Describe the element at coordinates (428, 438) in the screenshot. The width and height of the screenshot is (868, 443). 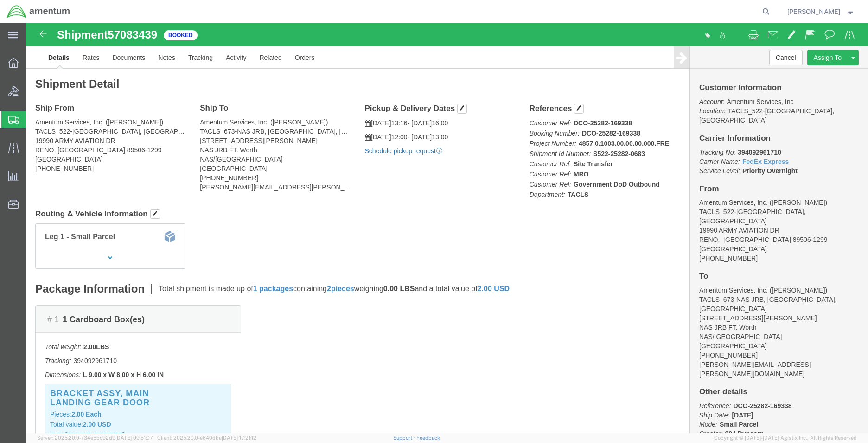
I see `a: Feedback` at that location.